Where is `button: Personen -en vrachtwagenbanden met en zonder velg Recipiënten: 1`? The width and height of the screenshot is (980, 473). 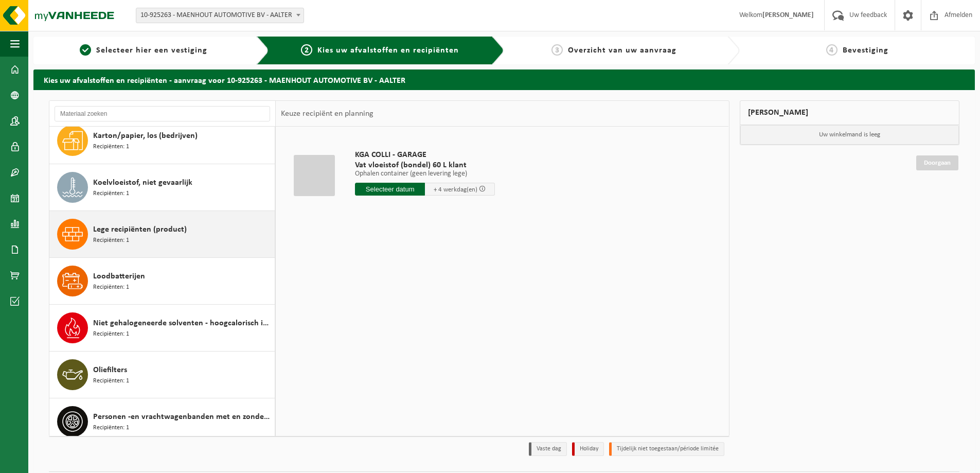
button: Personen -en vrachtwagenbanden met en zonder velg Recipiënten: 1 is located at coordinates (162, 421).